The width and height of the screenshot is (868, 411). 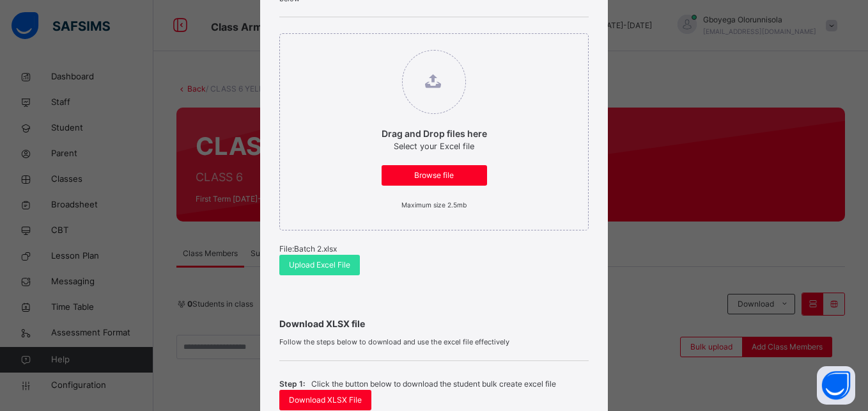 What do you see at coordinates (325, 400) in the screenshot?
I see `span: Download XLSX File` at bounding box center [325, 400].